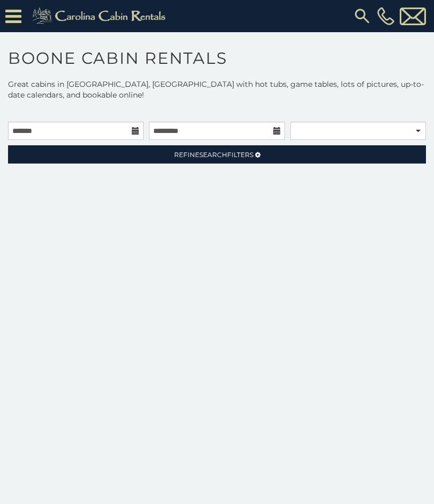  I want to click on img: Khaki-logo.png, so click(101, 16).